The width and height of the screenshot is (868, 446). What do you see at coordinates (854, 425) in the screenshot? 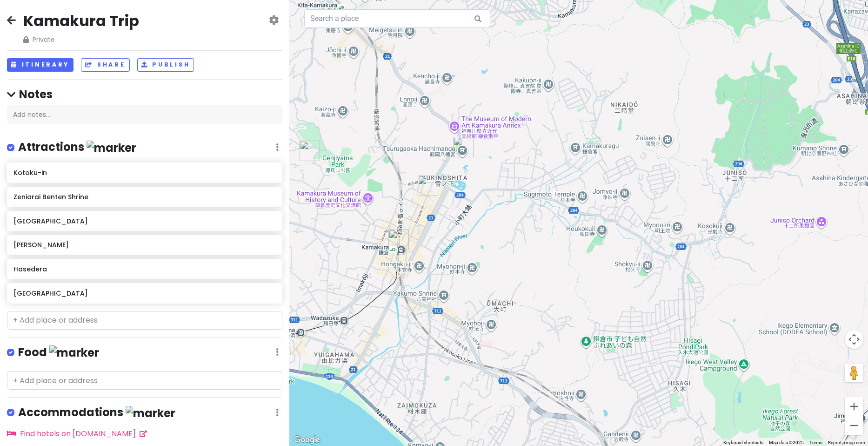
I see `button: Zoom out` at bounding box center [854, 425].